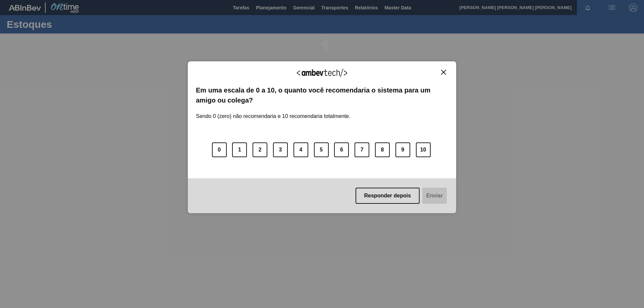 The height and width of the screenshot is (308, 644). Describe the element at coordinates (280, 150) in the screenshot. I see `button: 3` at that location.